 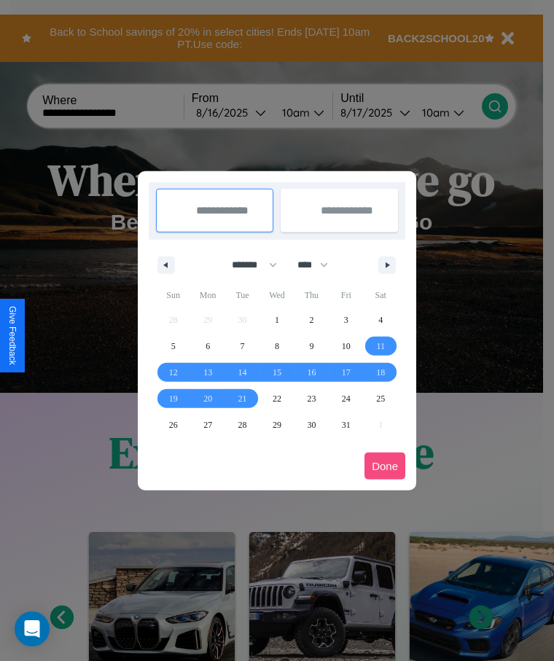 I want to click on button: 12, so click(x=173, y=372).